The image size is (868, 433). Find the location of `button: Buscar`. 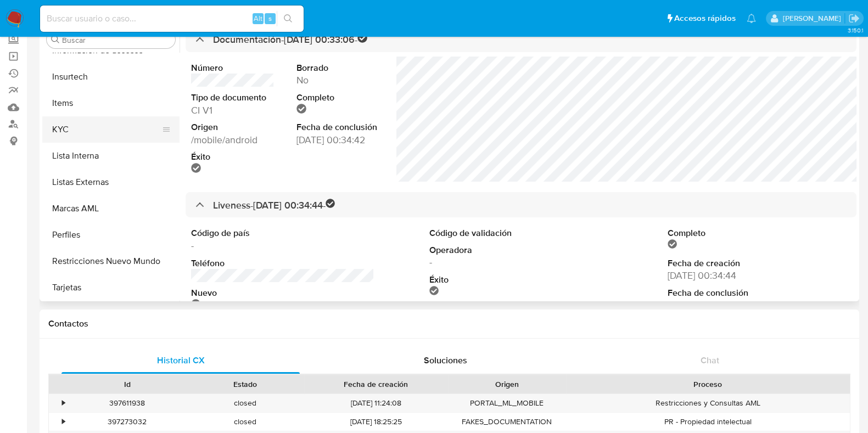

button: Buscar is located at coordinates (56, 39).